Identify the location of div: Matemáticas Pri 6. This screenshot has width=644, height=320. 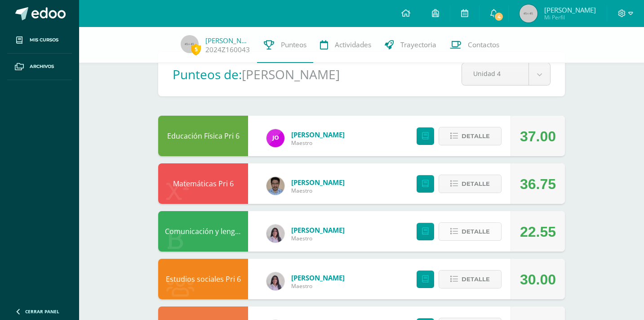
(203, 184).